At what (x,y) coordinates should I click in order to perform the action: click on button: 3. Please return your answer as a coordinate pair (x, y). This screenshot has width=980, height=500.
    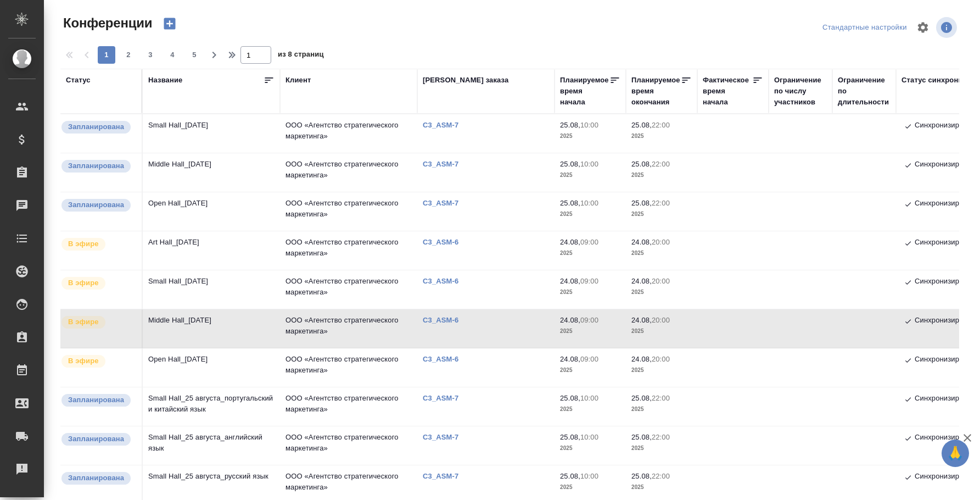
    Looking at the image, I should click on (151, 54).